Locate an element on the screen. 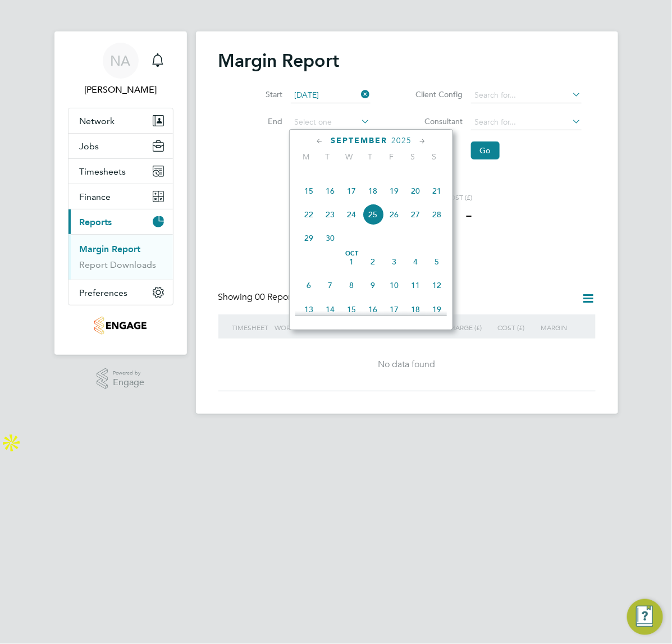 This screenshot has height=644, width=672. a: Margin Report is located at coordinates (110, 249).